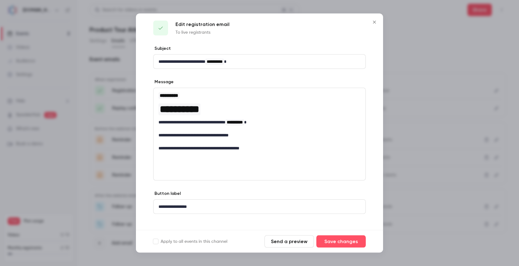 The width and height of the screenshot is (519, 266). What do you see at coordinates (374, 22) in the screenshot?
I see `button: Close` at bounding box center [374, 22].